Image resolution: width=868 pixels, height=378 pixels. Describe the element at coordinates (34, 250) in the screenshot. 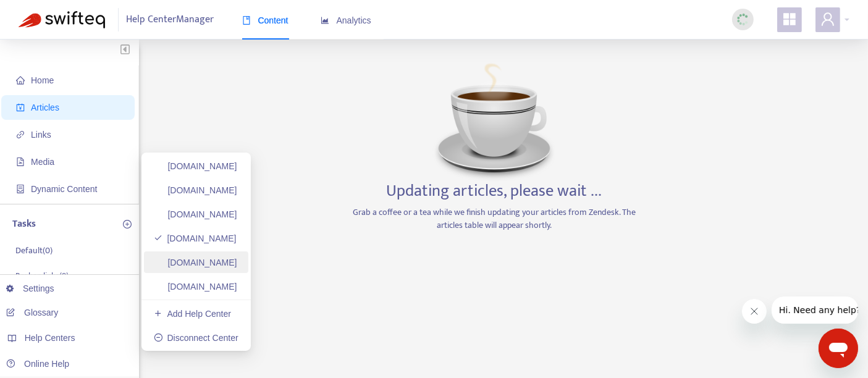

I see `p: Default ( 0 )` at that location.